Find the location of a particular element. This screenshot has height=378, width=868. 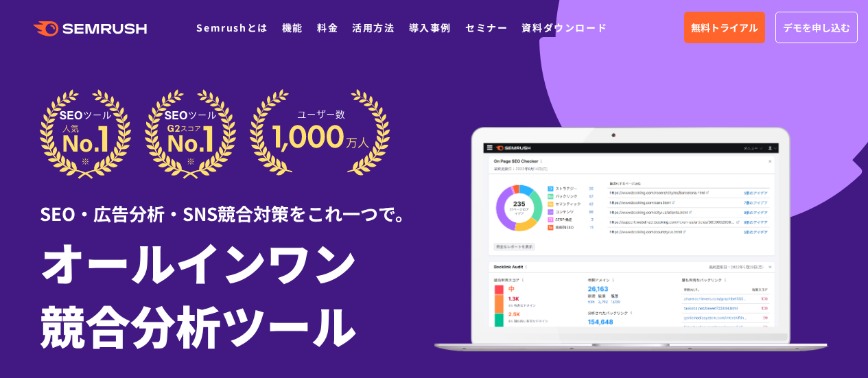

a: 料金 is located at coordinates (327, 27).